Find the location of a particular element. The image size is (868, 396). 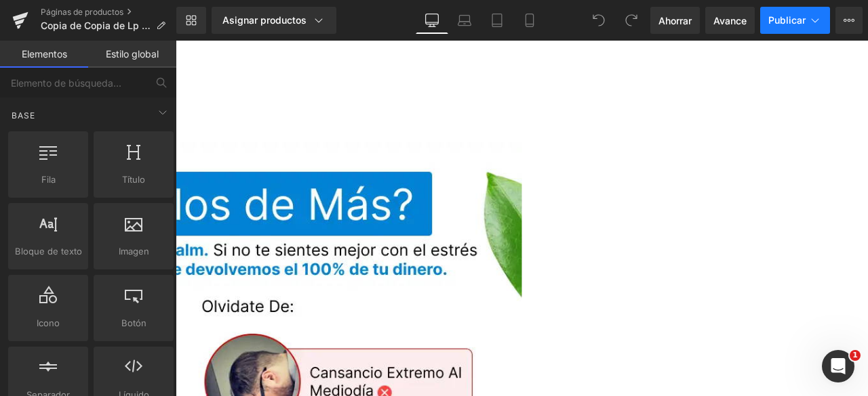

font: Copia de Copia de Lp Nello Super Calm 4 is located at coordinates (135, 25).